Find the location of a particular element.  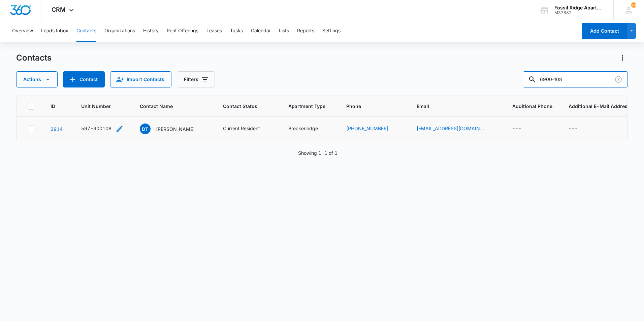

div: 597-900108 is located at coordinates (96, 128).